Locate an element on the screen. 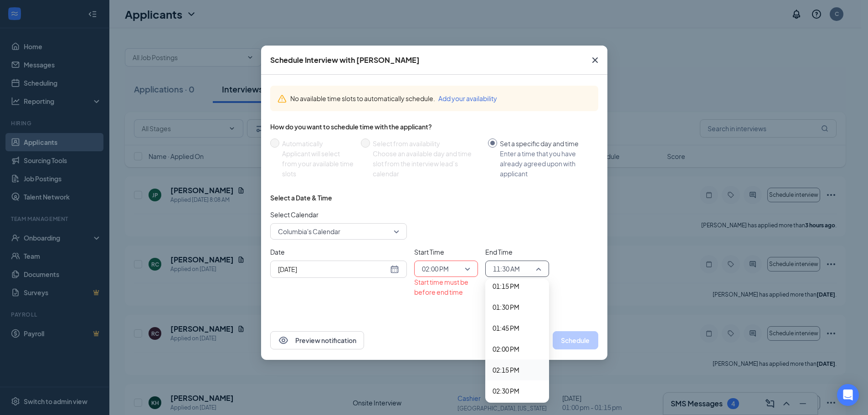 The image size is (868, 415). span: 01:30 PM is located at coordinates (506, 307).